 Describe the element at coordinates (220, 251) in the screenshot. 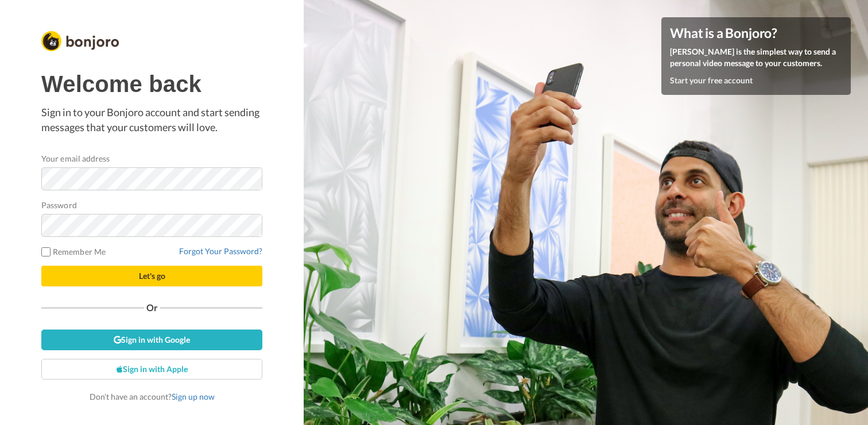

I see `a: Forgot Your Password?` at that location.